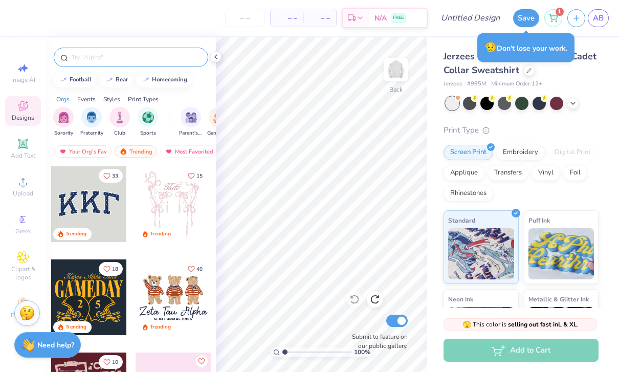 This screenshot has height=372, width=619. What do you see at coordinates (476, 84) in the screenshot?
I see `span: # 995M` at bounding box center [476, 84].